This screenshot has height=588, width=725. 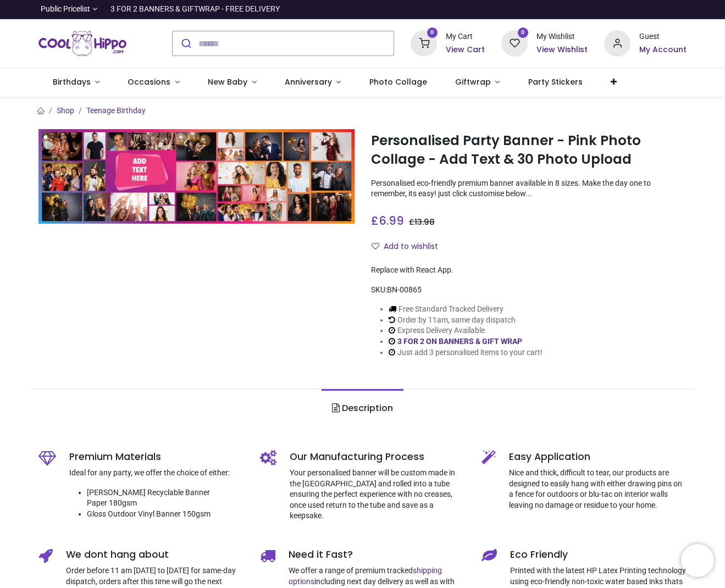 I want to click on a: Anniversary, so click(x=313, y=82).